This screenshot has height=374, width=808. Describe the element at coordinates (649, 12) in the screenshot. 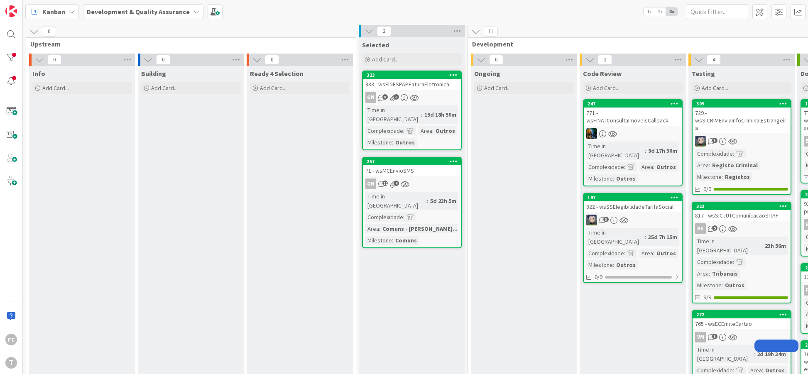

I see `span: 1x` at that location.